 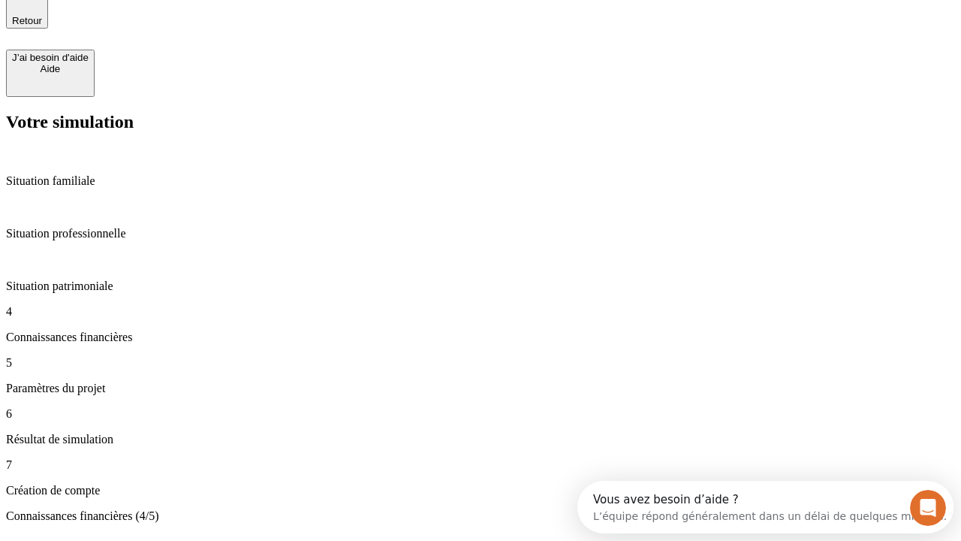 What do you see at coordinates (481, 234) in the screenshot?
I see `p: Situation professionnelle` at bounding box center [481, 234].